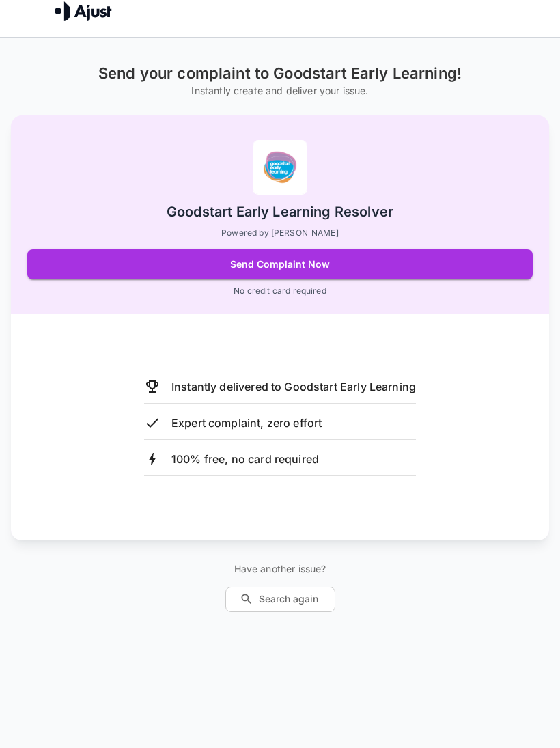 The image size is (560, 748). I want to click on h1: Send your complaint to Goodstart Early Learning!, so click(280, 74).